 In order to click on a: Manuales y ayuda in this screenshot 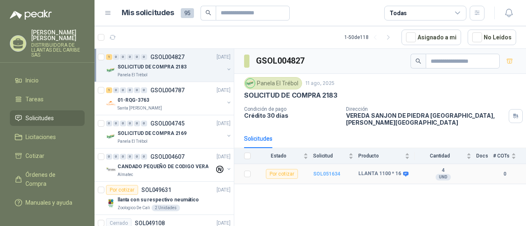, I will do `click(47, 203)`.